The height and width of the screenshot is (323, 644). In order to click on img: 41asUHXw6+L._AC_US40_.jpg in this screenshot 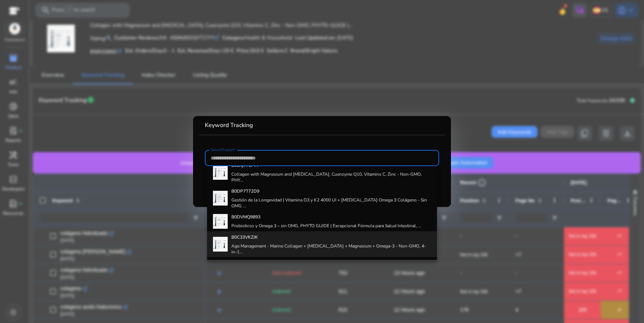, I will do `click(220, 172)`.